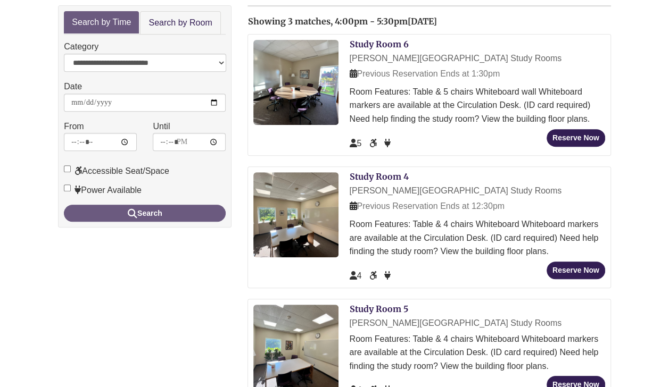  What do you see at coordinates (296, 82) in the screenshot?
I see `img: Study Room 6` at bounding box center [296, 82].